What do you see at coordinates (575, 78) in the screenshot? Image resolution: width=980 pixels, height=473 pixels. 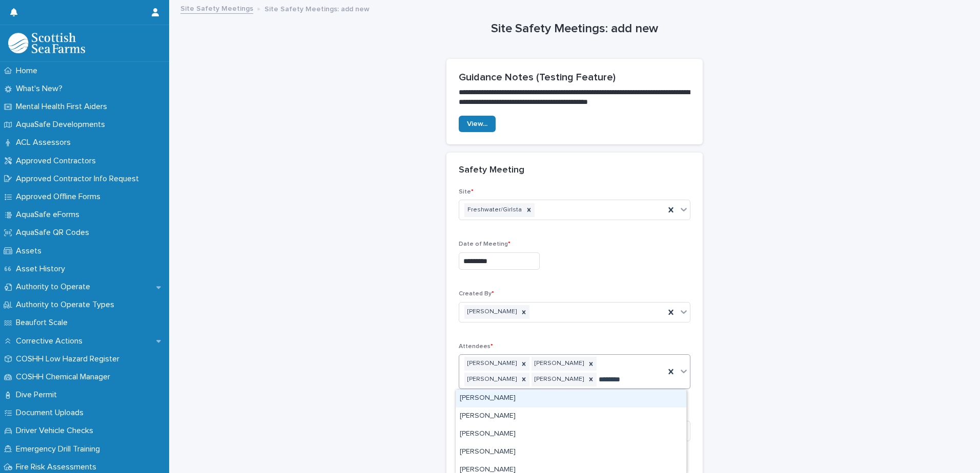 I see `h2: Guidance Notes (Testing Feature)` at bounding box center [575, 78].